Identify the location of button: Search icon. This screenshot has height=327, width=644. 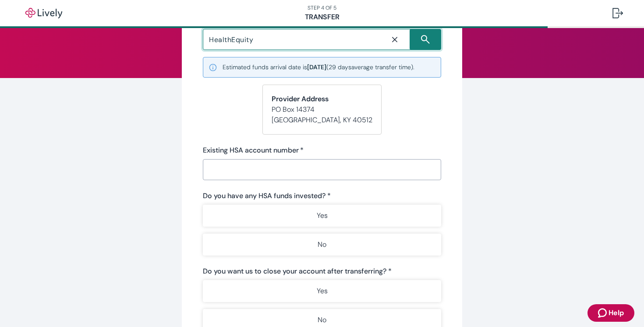
(425, 40).